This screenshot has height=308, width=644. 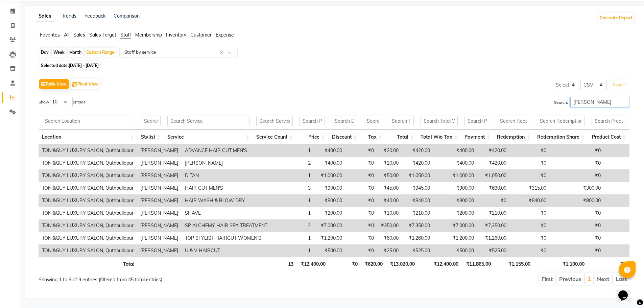 I want to click on td: D TAN, so click(x=226, y=175).